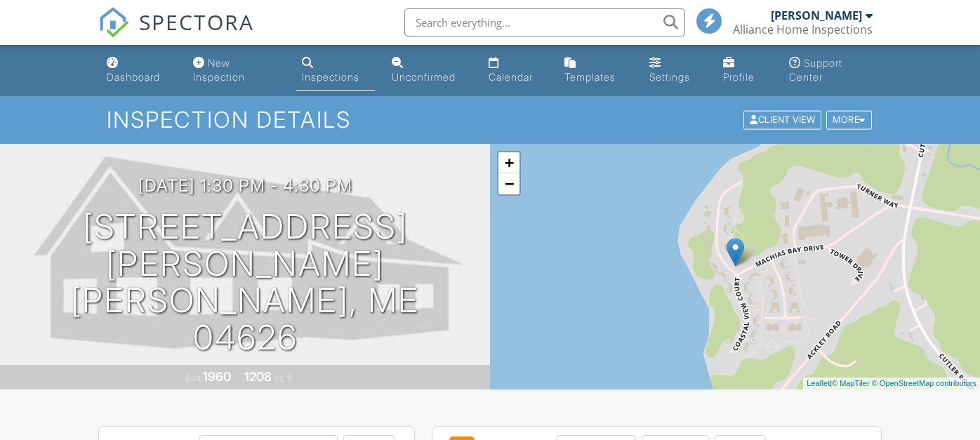  What do you see at coordinates (670, 77) in the screenshot?
I see `div: Settings` at bounding box center [670, 77].